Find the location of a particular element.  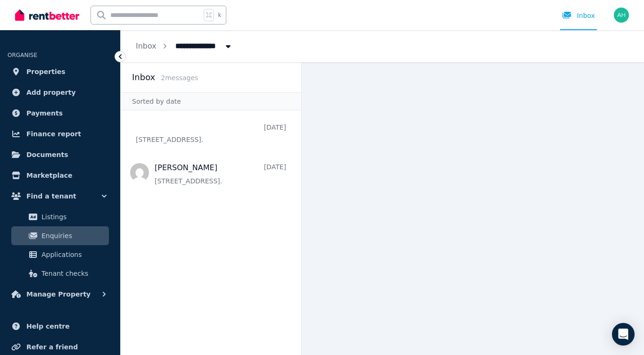

a: Finance report is located at coordinates (60, 134).